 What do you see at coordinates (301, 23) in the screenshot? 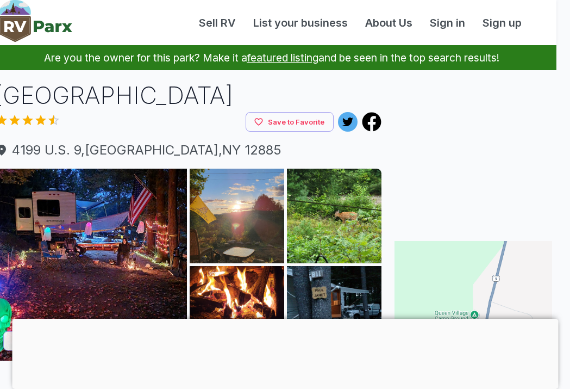
I see `a: List your business` at bounding box center [301, 23].